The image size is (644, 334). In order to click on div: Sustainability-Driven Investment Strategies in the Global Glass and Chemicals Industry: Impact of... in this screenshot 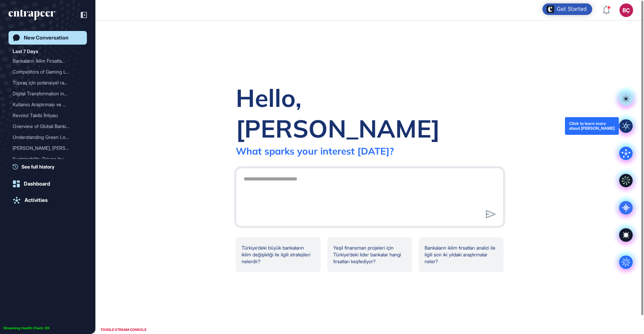, I will do `click(48, 159)`.